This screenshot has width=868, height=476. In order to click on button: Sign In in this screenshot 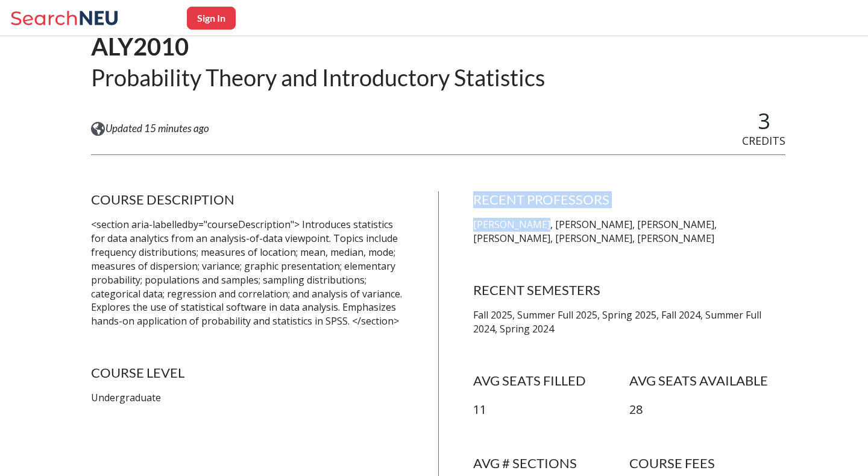, I will do `click(211, 18)`.